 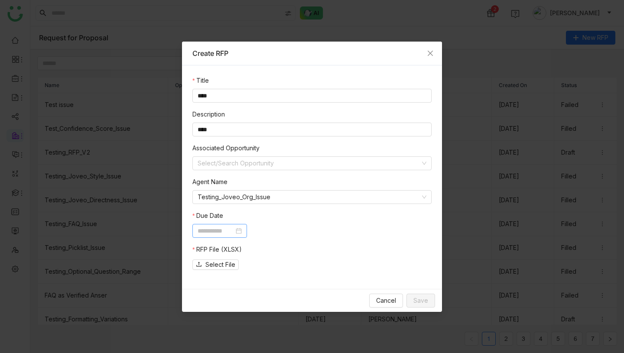 I want to click on span: Cancel, so click(x=386, y=301).